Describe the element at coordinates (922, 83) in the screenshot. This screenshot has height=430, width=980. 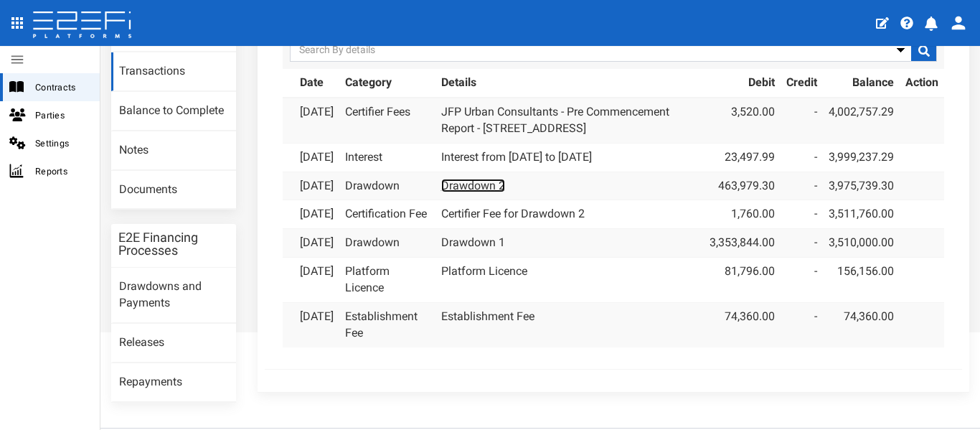
I see `th: Action` at that location.